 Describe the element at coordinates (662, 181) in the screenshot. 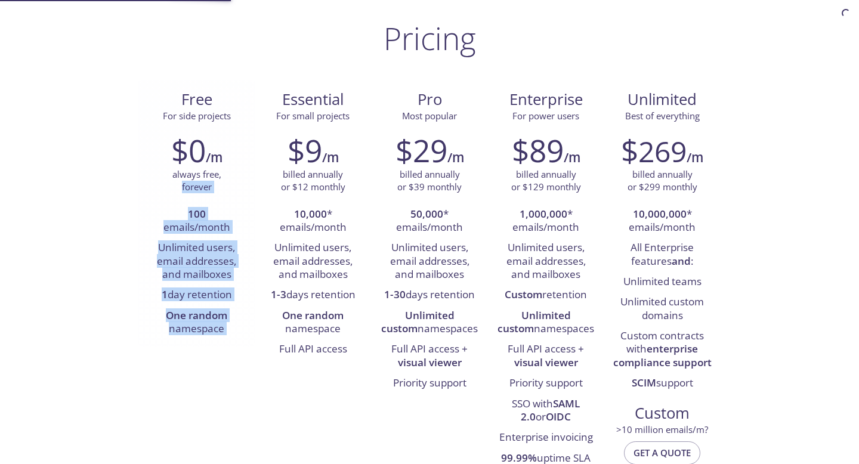

I see `p: billed annually or $299 monthly` at that location.